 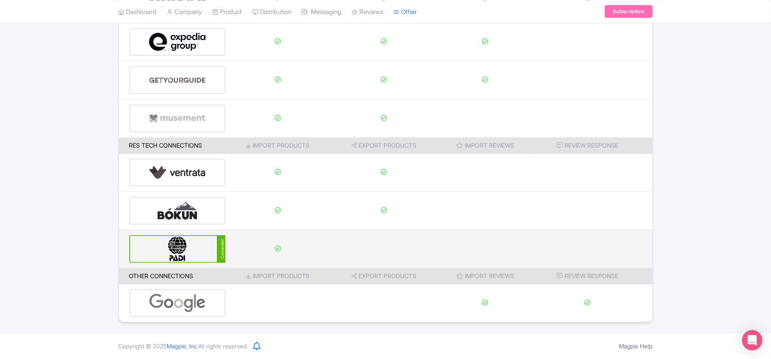 What do you see at coordinates (635, 346) in the screenshot?
I see `a: Magpie Help` at bounding box center [635, 346].